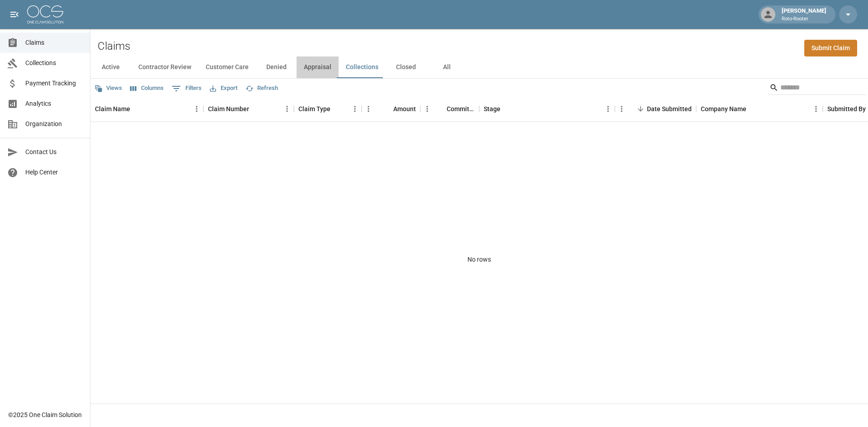  Describe the element at coordinates (362, 67) in the screenshot. I see `button: Collections` at that location.